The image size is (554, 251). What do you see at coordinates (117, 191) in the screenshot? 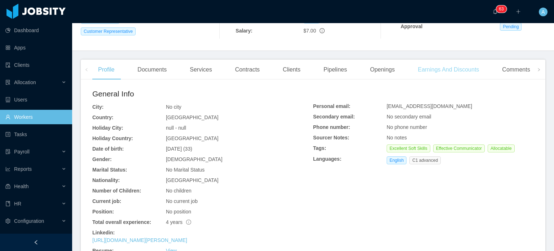
I see `b: Number of Children:` at bounding box center [117, 191].